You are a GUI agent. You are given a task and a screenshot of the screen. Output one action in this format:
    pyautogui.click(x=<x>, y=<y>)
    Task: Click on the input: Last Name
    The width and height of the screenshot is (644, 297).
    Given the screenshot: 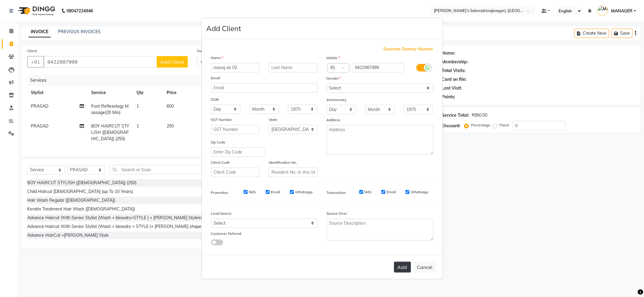 What is the action you would take?
    pyautogui.click(x=293, y=68)
    